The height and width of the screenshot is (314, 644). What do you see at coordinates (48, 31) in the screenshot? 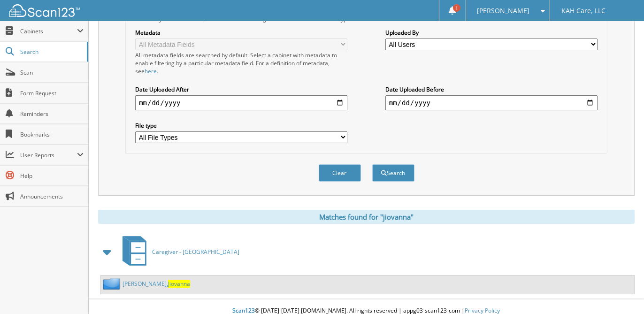
I see `span: Cabinets` at bounding box center [48, 31].